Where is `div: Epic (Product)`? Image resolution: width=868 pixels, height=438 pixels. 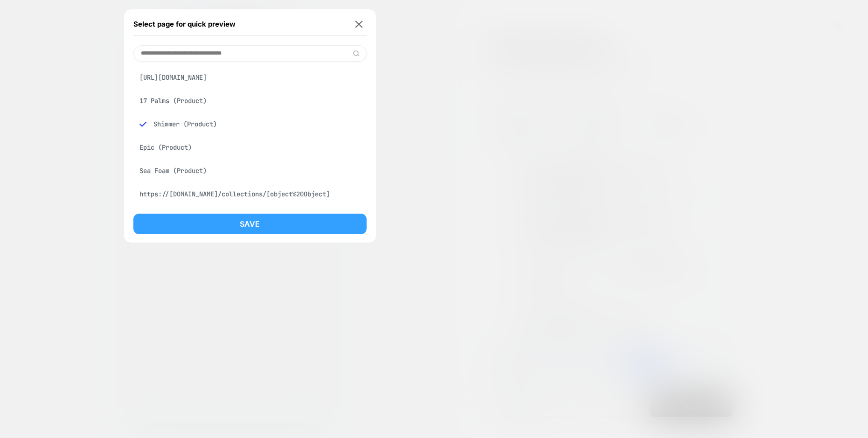 div: Epic (Product) is located at coordinates (250, 147).